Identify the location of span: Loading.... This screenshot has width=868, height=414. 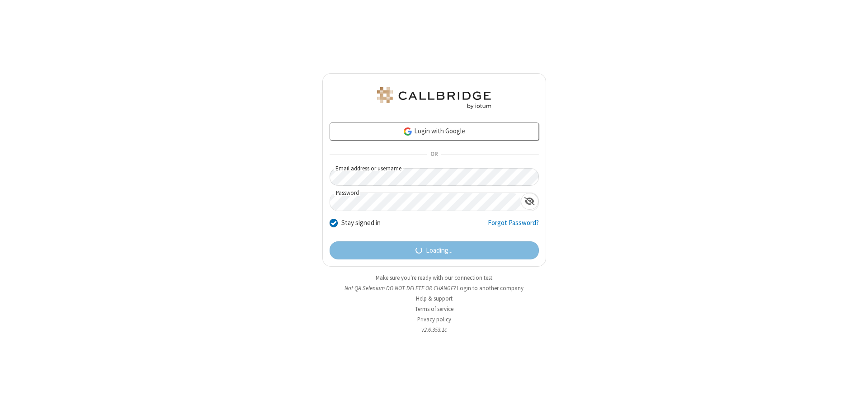
(439, 250).